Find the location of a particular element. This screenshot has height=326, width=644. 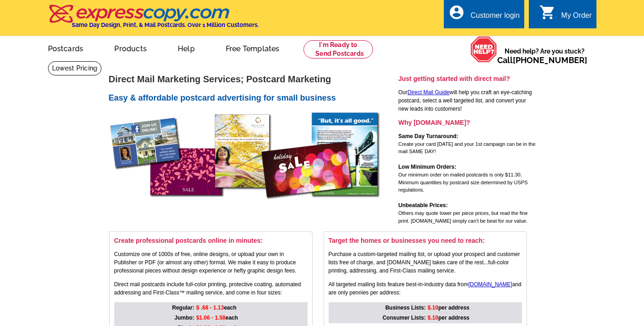

img: direct mail postcards is located at coordinates (246, 162).